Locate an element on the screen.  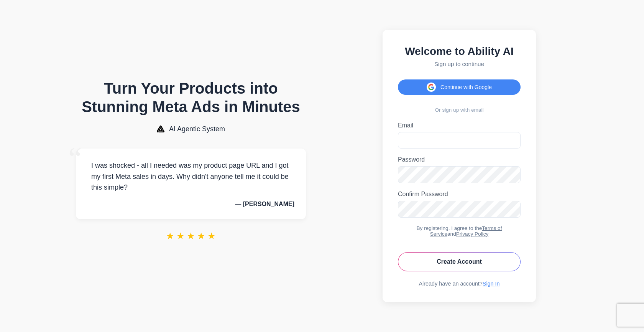
div: Already have an account? is located at coordinates (459, 284).